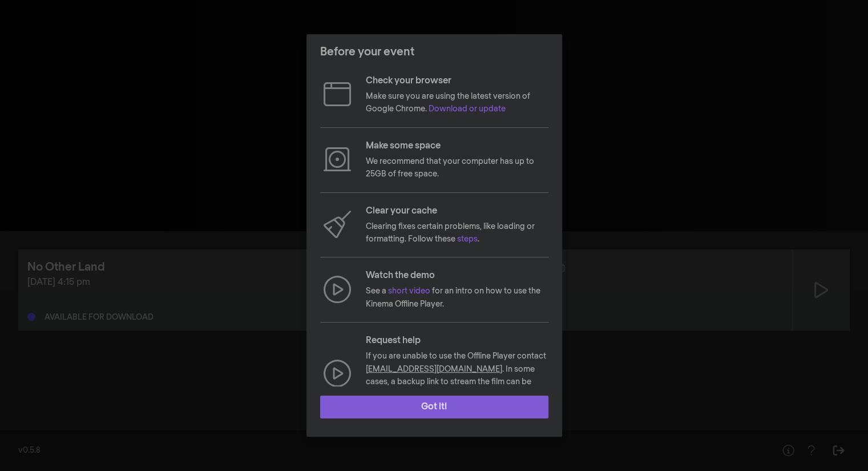  What do you see at coordinates (457, 212) in the screenshot?
I see `p: Clear your cache` at bounding box center [457, 212].